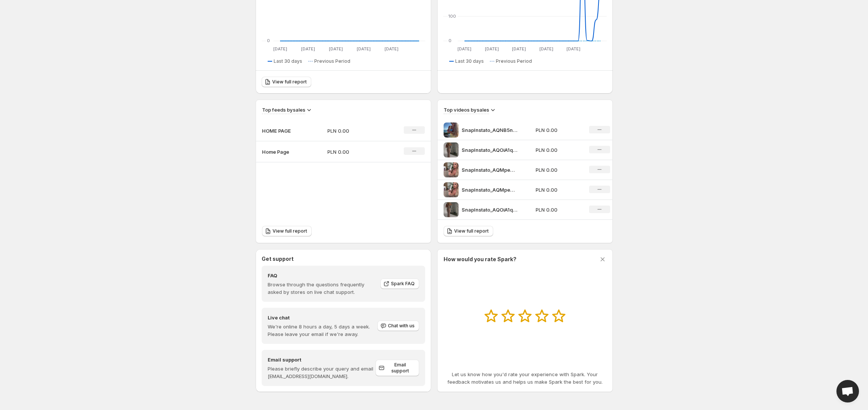  Describe the element at coordinates (490, 130) in the screenshot. I see `p: SnapInstato_AQNB5nUXPLUrBnV7xpj5qnLbv2PNLFba9PNsukoZWzPYMh87fhw9W4NemGUD2fgpIIN4PPlH-yKMU1KZrCIJv...` at that location.